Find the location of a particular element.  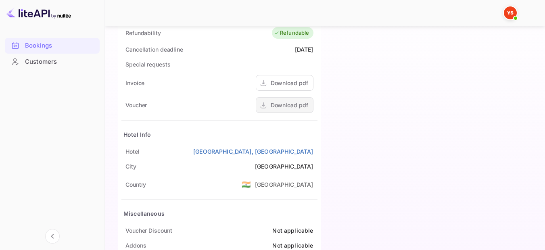

div: Hotel is located at coordinates (132, 151).